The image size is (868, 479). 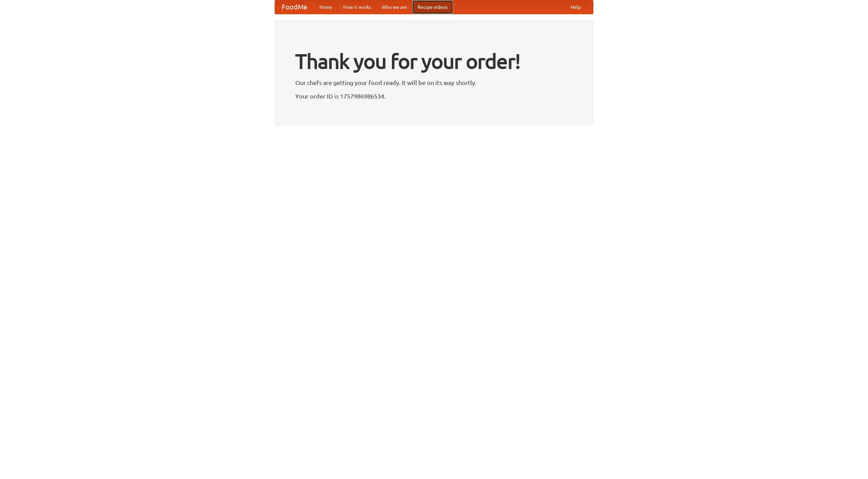 What do you see at coordinates (576, 7) in the screenshot?
I see `a: Help` at bounding box center [576, 7].